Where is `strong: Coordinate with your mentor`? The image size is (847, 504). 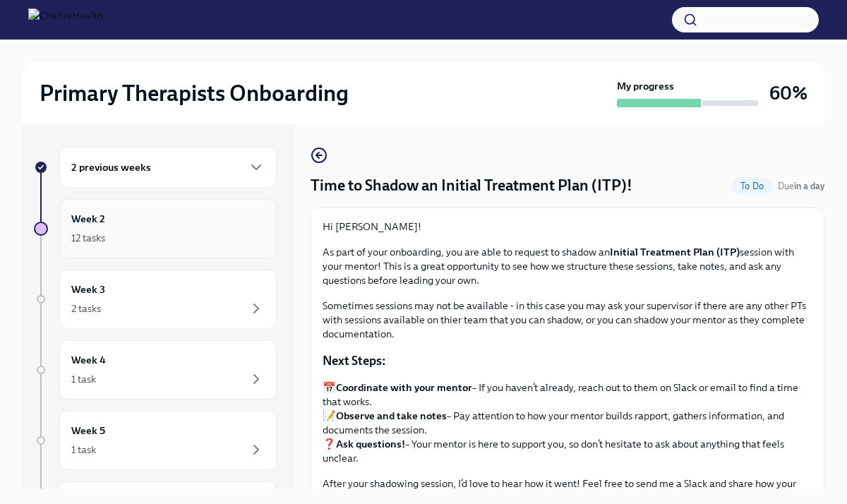 strong: Coordinate with your mentor is located at coordinates (404, 388).